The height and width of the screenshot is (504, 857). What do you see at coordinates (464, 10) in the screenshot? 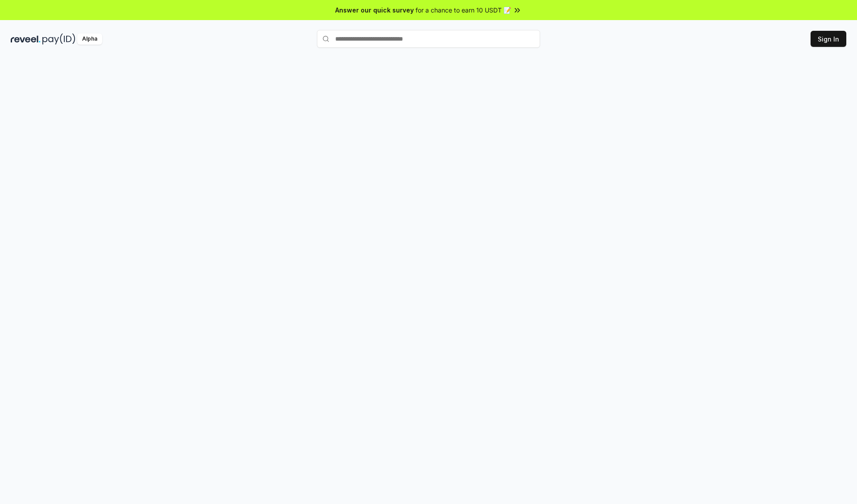
I see `span: for a chance to earn 10 USDT 📝` at bounding box center [464, 10].